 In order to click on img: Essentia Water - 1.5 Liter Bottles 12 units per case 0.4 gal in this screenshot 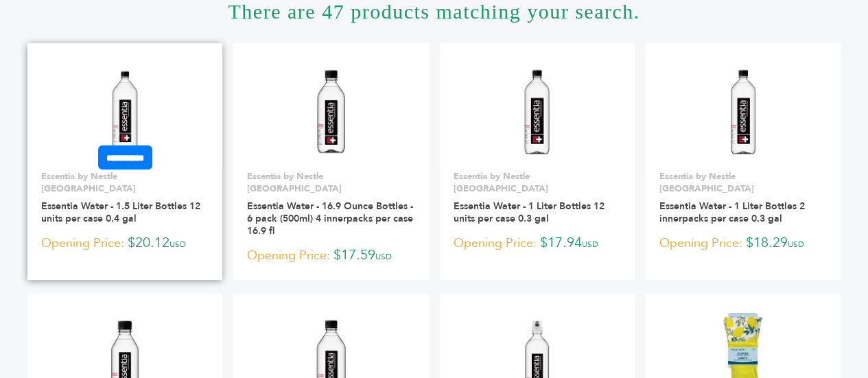, I will do `click(125, 111)`.